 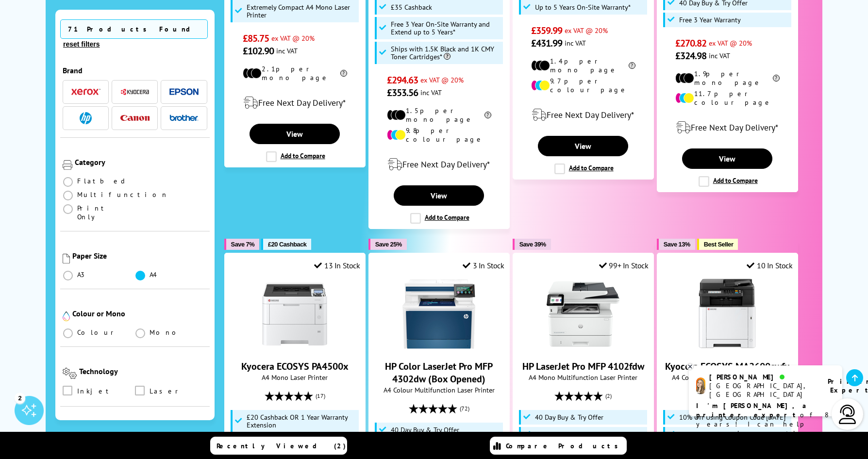 What do you see at coordinates (135, 118) in the screenshot?
I see `img: Canon` at bounding box center [135, 118].